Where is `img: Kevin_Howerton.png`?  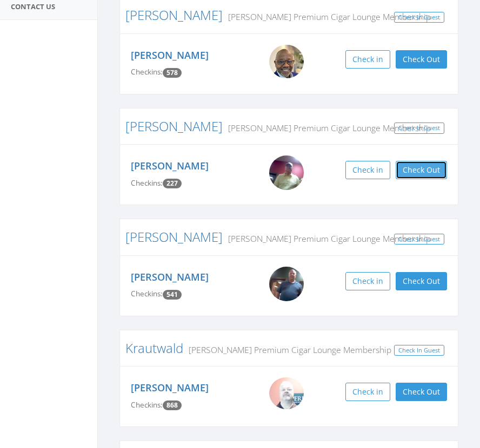
img: Kevin_Howerton.png is located at coordinates (287, 284).